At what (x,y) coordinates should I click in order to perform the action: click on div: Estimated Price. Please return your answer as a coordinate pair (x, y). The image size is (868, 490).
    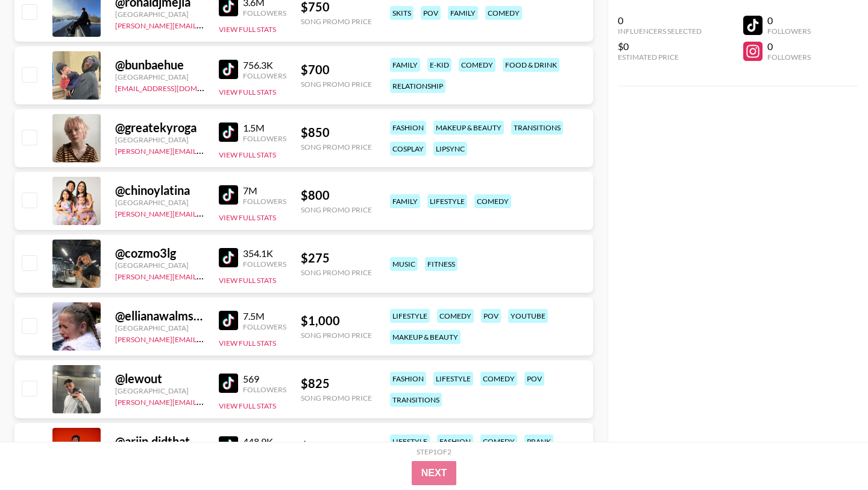
    Looking at the image, I should click on (660, 56).